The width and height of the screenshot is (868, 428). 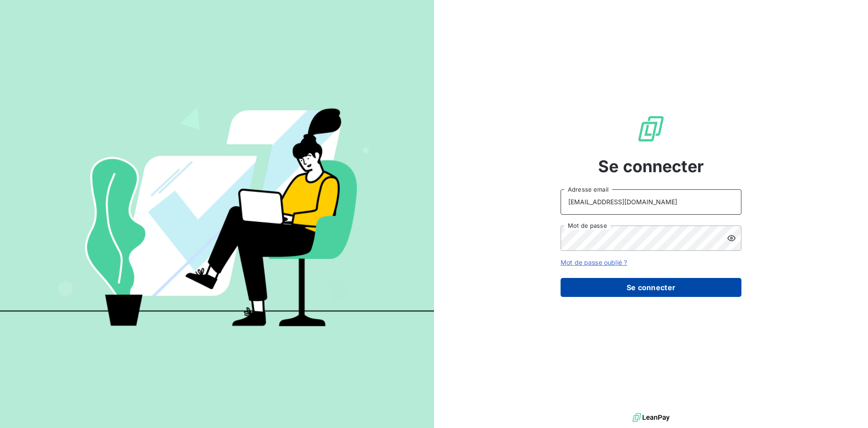 I want to click on button: Se connecter, so click(x=651, y=287).